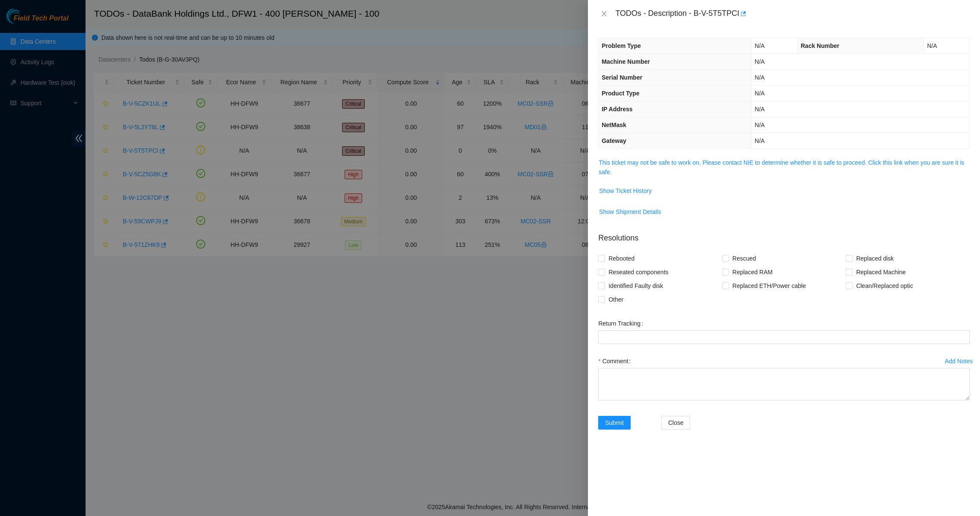 This screenshot has height=516, width=980. Describe the element at coordinates (638, 272) in the screenshot. I see `span: Reseated components` at that location.